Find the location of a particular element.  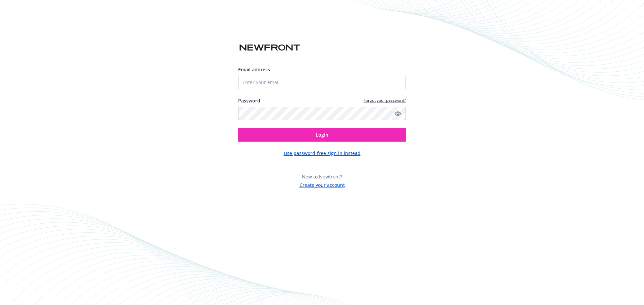

img: Newfront logo is located at coordinates (270, 48).